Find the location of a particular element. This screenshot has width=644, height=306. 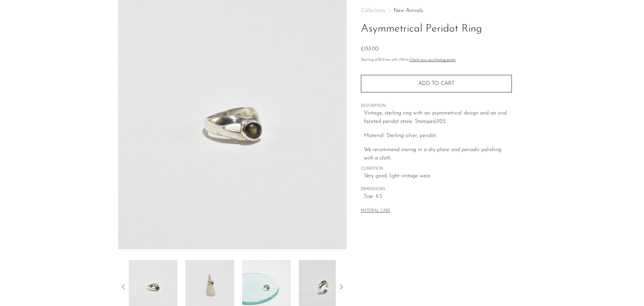

span: DESCRIPTION is located at coordinates (437, 106).